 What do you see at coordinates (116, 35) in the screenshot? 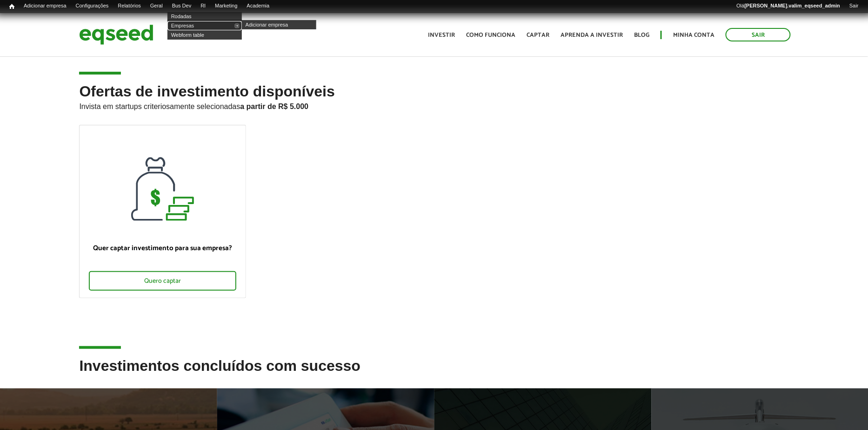
I see `img: EqSeed` at bounding box center [116, 35].